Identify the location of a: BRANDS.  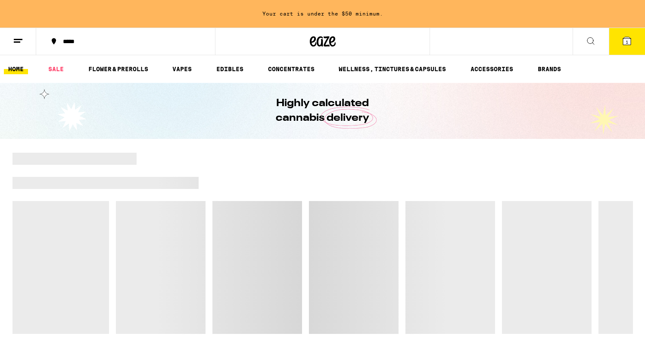
(549, 69).